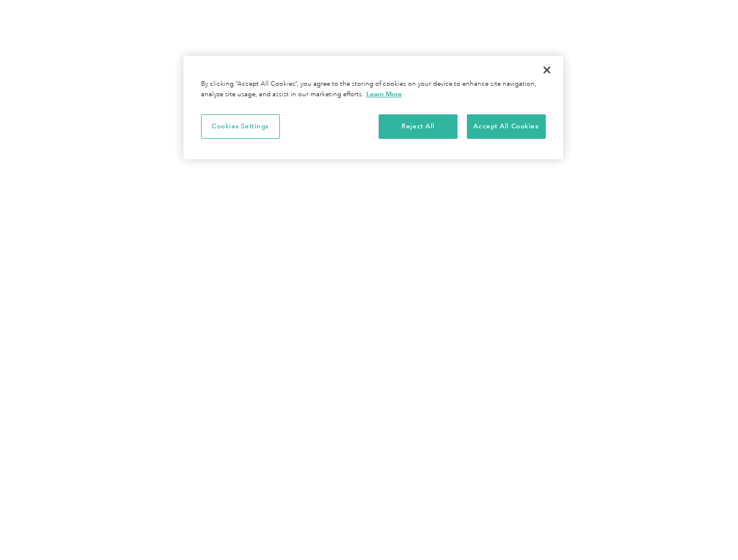 This screenshot has height=560, width=738. What do you see at coordinates (240, 127) in the screenshot?
I see `button: Cookies Settings` at bounding box center [240, 127].